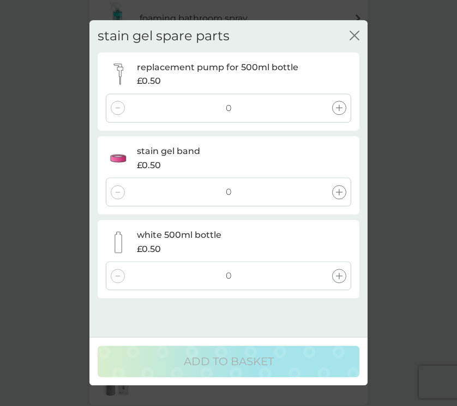 The image size is (457, 406). Describe the element at coordinates (217, 68) in the screenshot. I see `p: replacement pump for 500ml bottle` at that location.